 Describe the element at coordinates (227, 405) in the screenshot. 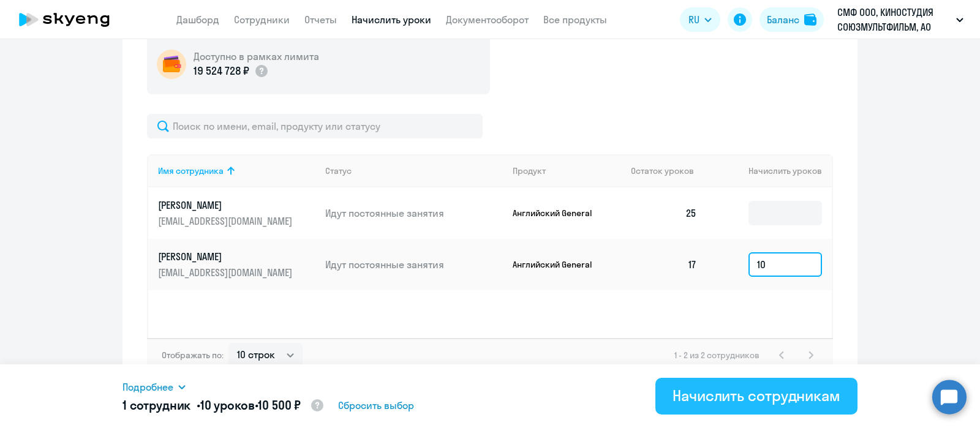

I see `span: 10 уроков` at that location.